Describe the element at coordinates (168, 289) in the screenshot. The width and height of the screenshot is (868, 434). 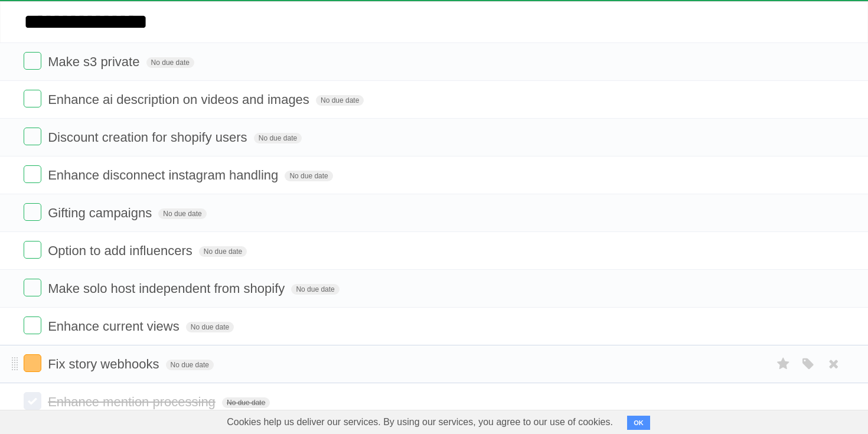
I see `span: Make solo host independent from shopify` at that location.